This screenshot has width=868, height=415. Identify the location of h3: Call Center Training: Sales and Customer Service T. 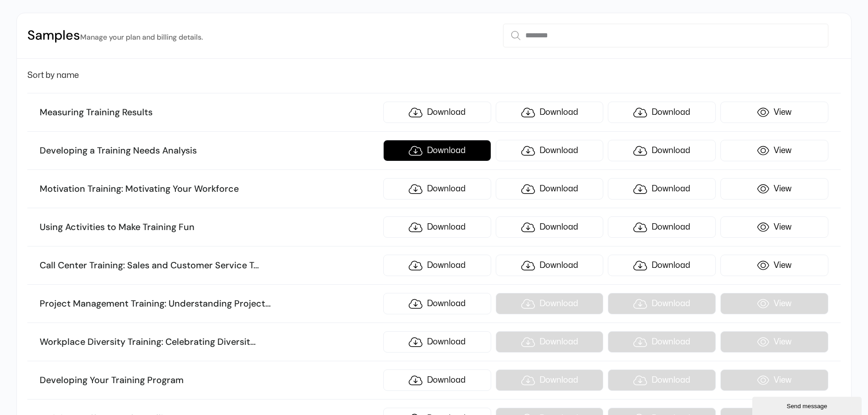
(209, 266).